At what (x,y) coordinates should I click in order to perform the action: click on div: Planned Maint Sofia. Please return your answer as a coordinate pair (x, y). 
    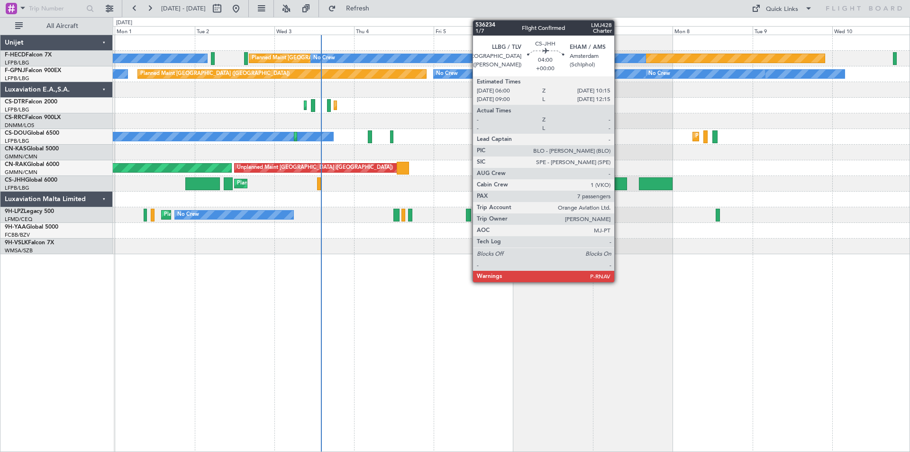
    Looking at the image, I should click on (361, 105).